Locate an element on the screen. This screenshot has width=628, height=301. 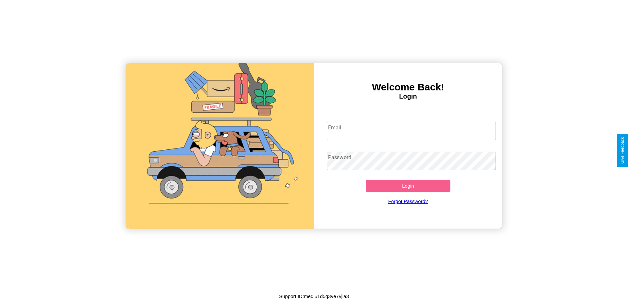
div: Give Feedback is located at coordinates (623, 150).